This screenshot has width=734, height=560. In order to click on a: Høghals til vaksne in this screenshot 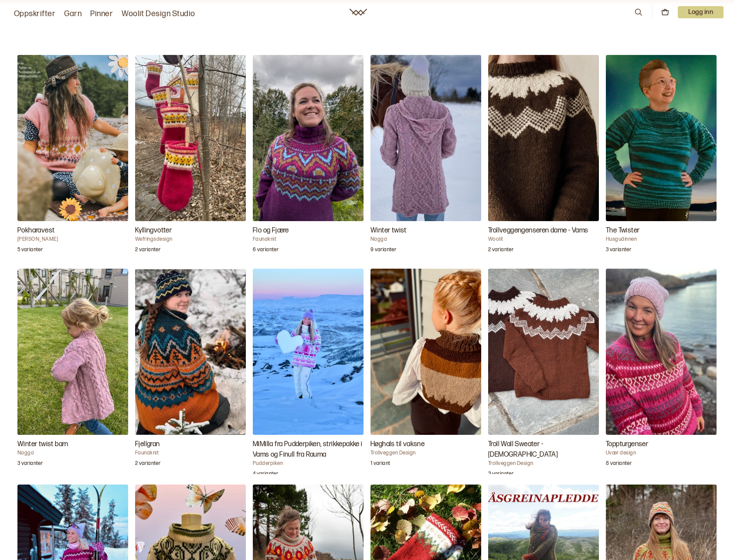, I will do `click(426, 371)`.